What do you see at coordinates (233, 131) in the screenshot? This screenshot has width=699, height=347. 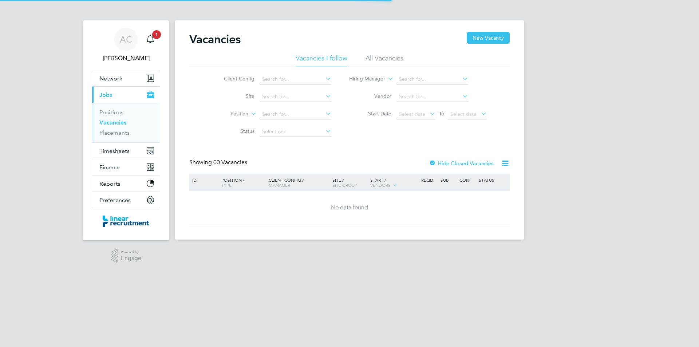 I see `label: Status` at bounding box center [233, 131].